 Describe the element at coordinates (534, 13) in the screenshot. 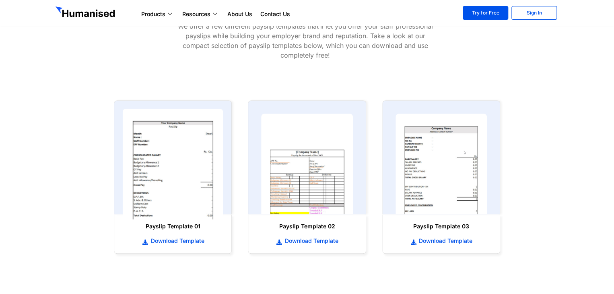

I see `a: Sign In` at that location.